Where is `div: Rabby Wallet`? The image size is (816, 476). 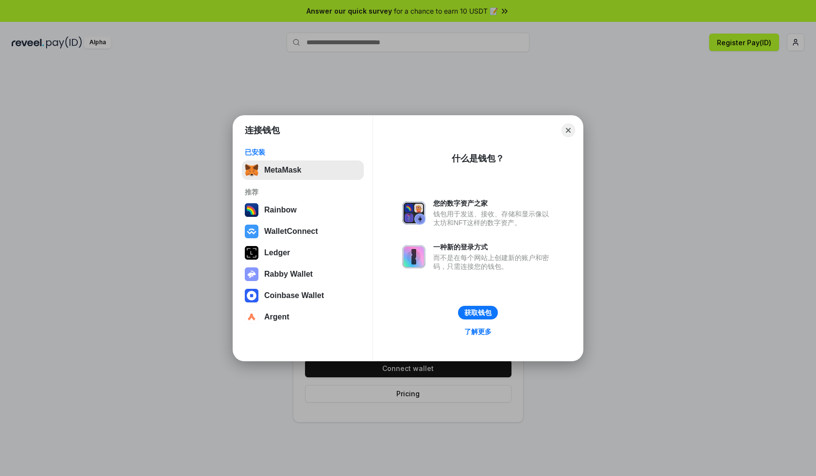 div: Rabby Wallet is located at coordinates (289, 274).